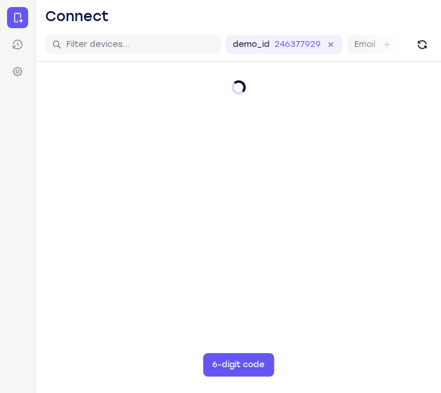  What do you see at coordinates (422, 45) in the screenshot?
I see `button: Refresh` at bounding box center [422, 45].